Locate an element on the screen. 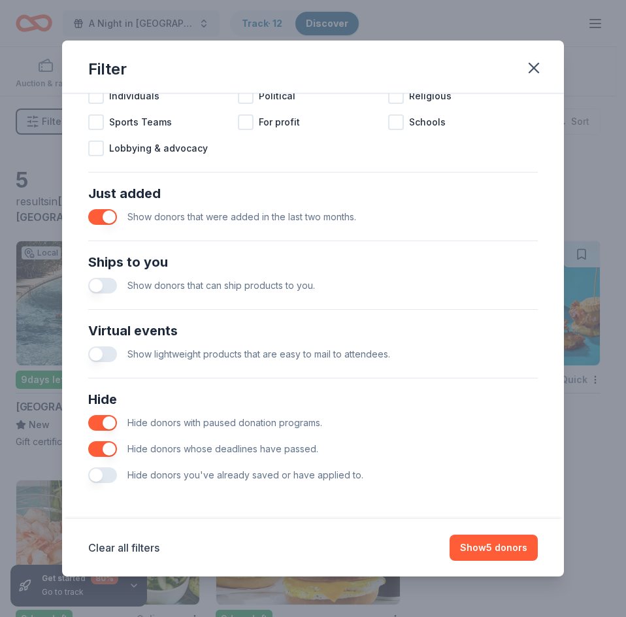 This screenshot has height=617, width=626. span: Sports Teams is located at coordinates (141, 122).